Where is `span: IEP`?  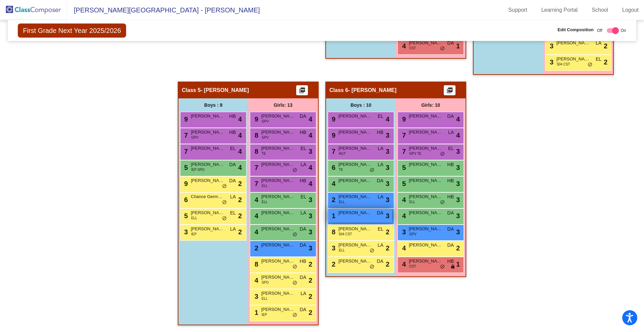 span: IEP is located at coordinates (194, 234).